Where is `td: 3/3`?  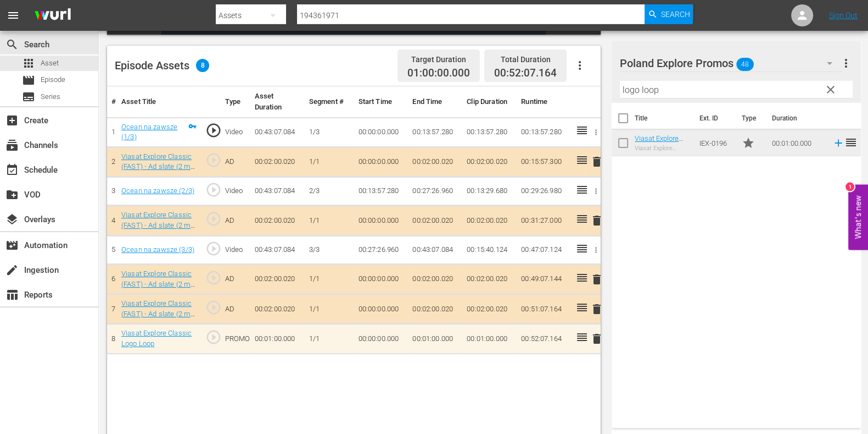
td: 3/3 is located at coordinates (329, 250).